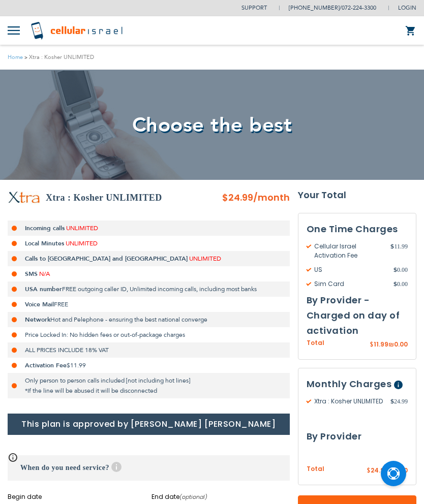 This screenshot has width=424, height=504. What do you see at coordinates (357, 436) in the screenshot?
I see `h3: By Provider` at bounding box center [357, 436].